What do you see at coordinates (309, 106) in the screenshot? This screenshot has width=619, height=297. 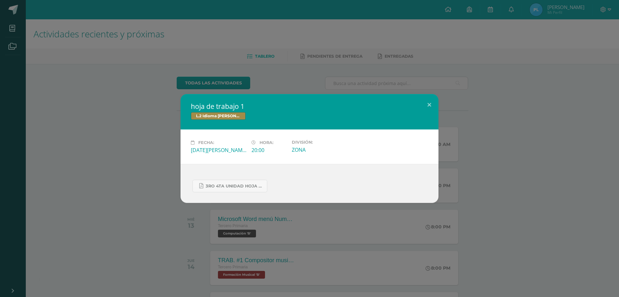 I see `h2: hoja de trabajo 1` at bounding box center [309, 106].